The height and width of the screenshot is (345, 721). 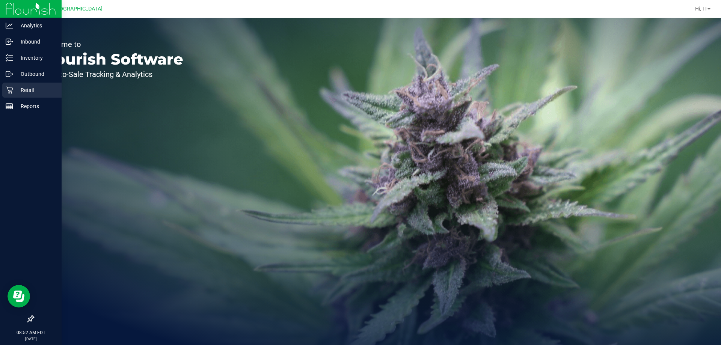 What do you see at coordinates (36, 42) in the screenshot?
I see `p: Inbound` at bounding box center [36, 42].